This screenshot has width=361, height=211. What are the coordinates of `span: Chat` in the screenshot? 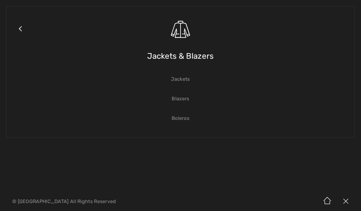 It's located at (21, 7).